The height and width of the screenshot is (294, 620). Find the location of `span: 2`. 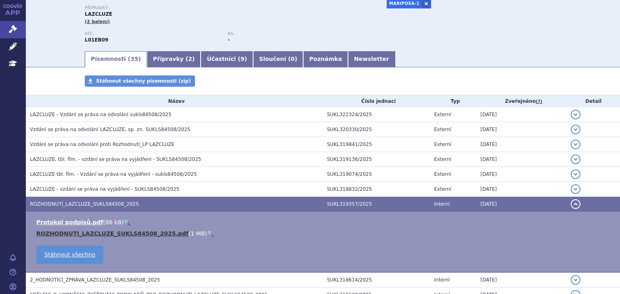

span: 2 is located at coordinates (190, 59).